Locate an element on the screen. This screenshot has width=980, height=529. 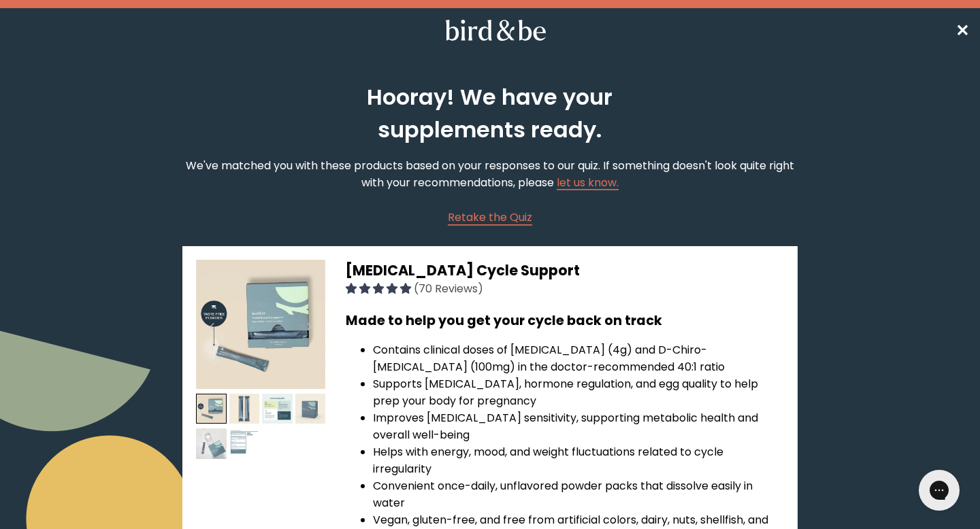
h3: Made to help you get your cycle back on track is located at coordinates (565, 320).